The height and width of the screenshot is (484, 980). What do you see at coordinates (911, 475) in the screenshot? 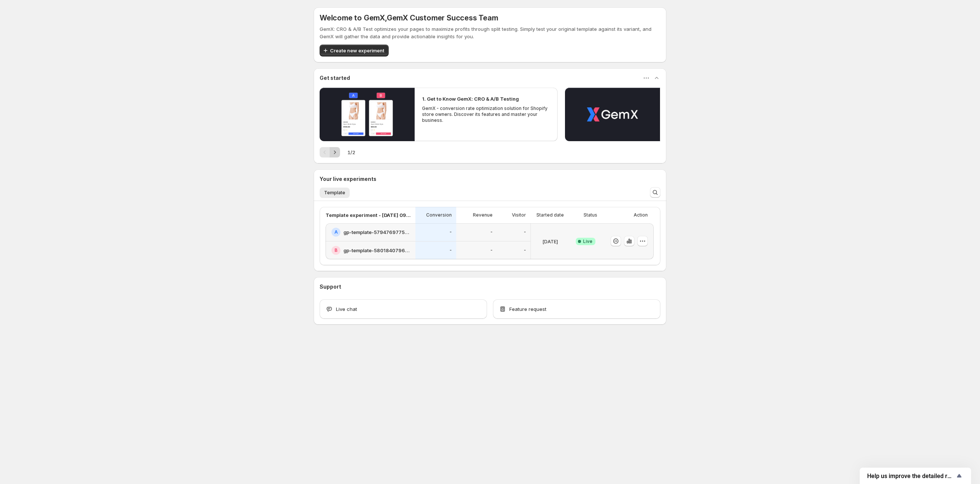
I see `span: Help us improve the detailed report for A/B campaigns` at bounding box center [911, 475].